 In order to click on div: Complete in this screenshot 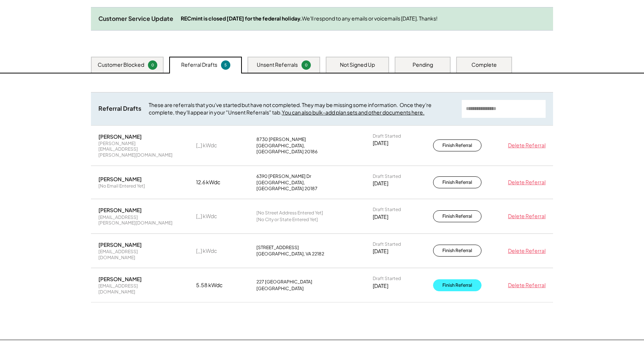, I will do `click(484, 65)`.